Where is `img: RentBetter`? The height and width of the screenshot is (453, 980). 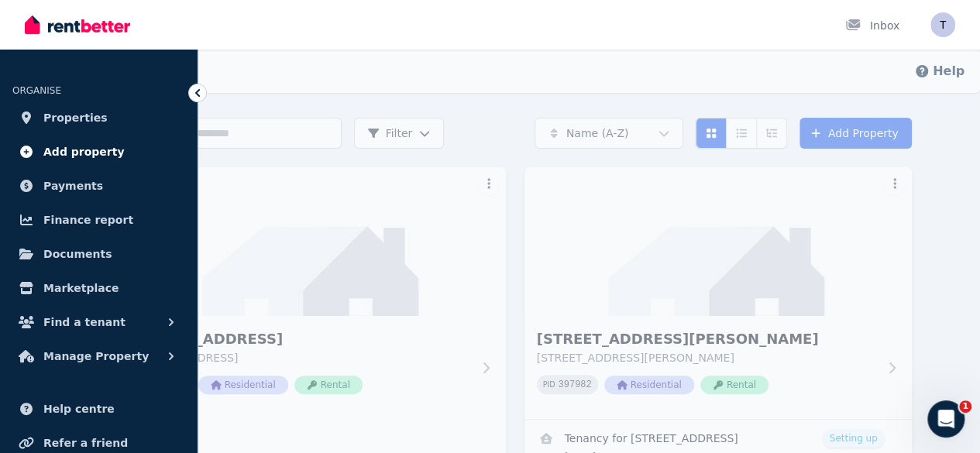
img: RentBetter is located at coordinates (77, 25).